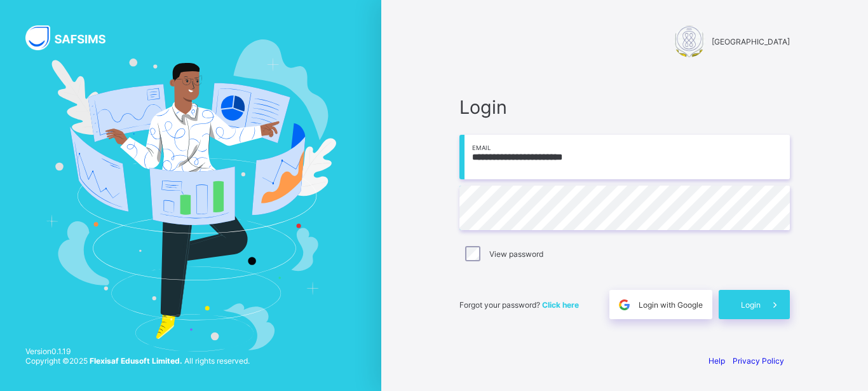 This screenshot has height=391, width=868. Describe the element at coordinates (560, 304) in the screenshot. I see `span: Click here` at that location.